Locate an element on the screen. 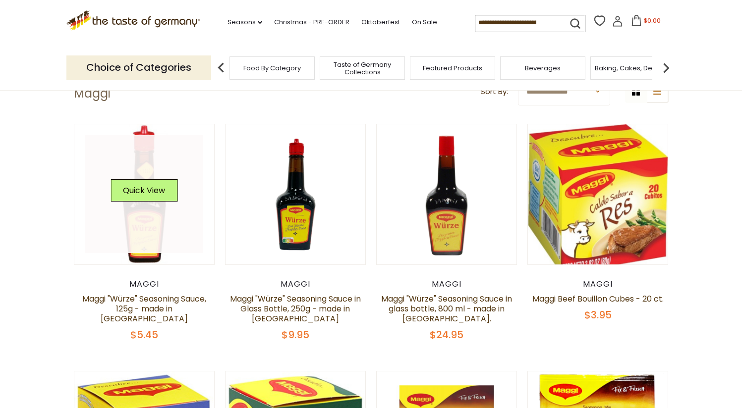 Image resolution: width=742 pixels, height=408 pixels. span: $5.45 is located at coordinates (144, 335).